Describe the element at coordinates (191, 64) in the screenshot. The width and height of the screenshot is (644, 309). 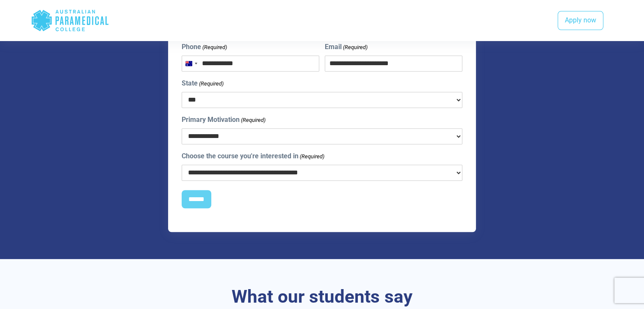
I see `button: Selected country` at that location.